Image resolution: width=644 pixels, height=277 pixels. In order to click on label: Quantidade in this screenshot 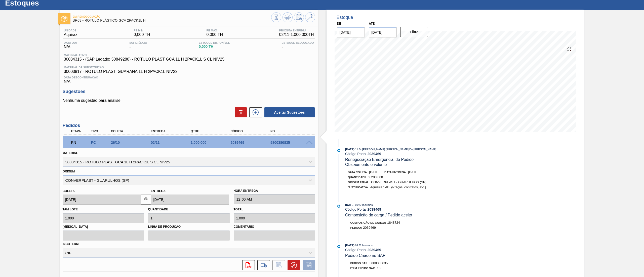, I will do `click(158, 210)`.